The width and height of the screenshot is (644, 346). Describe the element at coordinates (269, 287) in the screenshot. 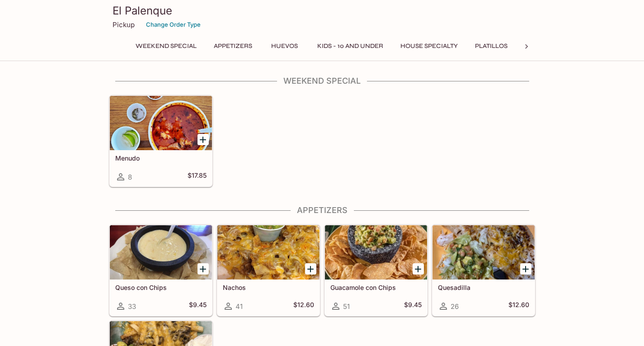

I see `h5: Nachos` at that location.